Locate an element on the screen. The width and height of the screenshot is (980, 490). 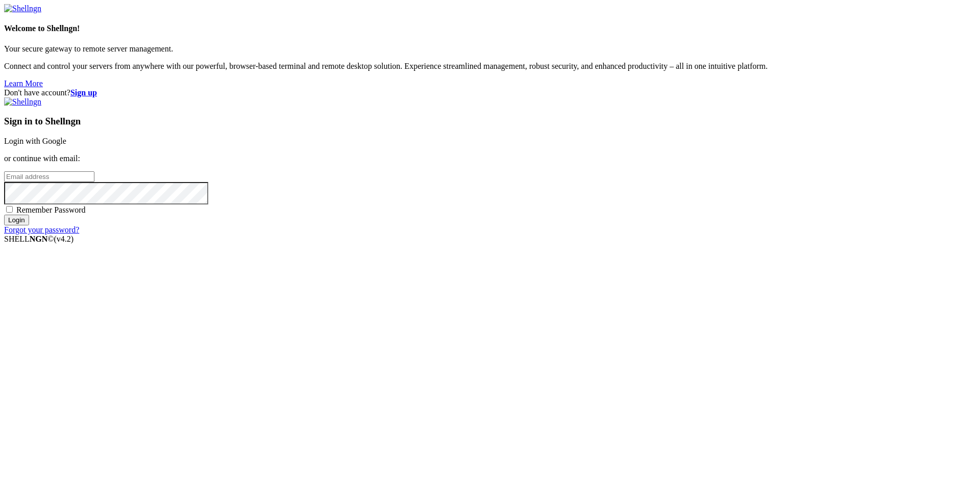
input: Remember Password is located at coordinates (9, 209).